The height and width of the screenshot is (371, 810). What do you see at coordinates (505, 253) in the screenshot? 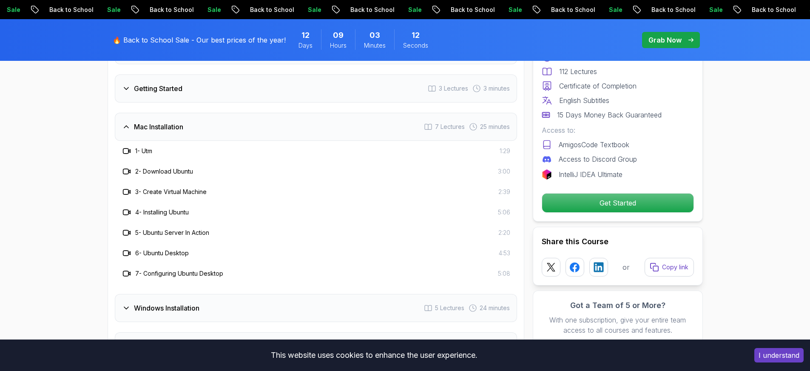
I see `span: 4:53` at bounding box center [505, 253].